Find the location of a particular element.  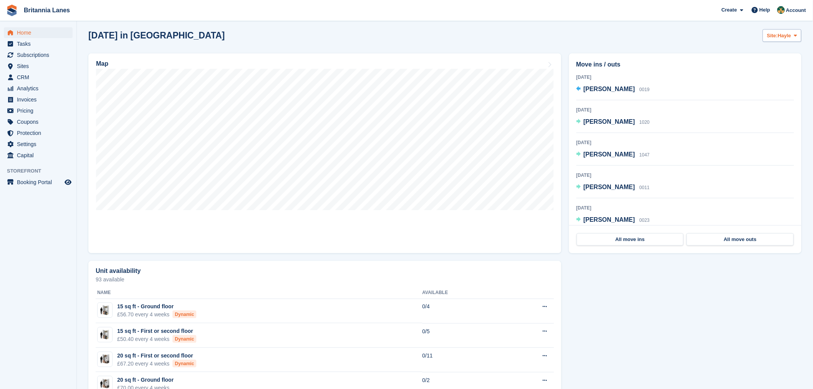

span: CRM is located at coordinates (40, 77).